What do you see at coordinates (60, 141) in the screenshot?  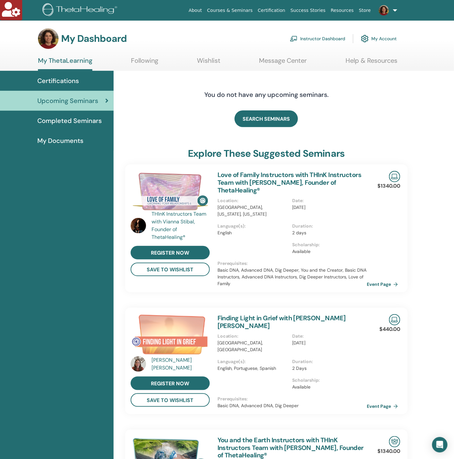 I see `span: My Documents` at bounding box center [60, 141].